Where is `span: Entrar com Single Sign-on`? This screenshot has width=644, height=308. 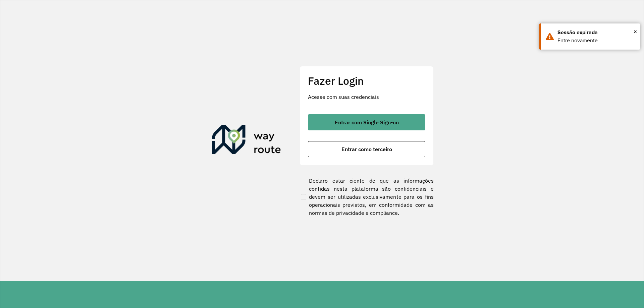 span: Entrar com Single Sign-on is located at coordinates (366, 122).